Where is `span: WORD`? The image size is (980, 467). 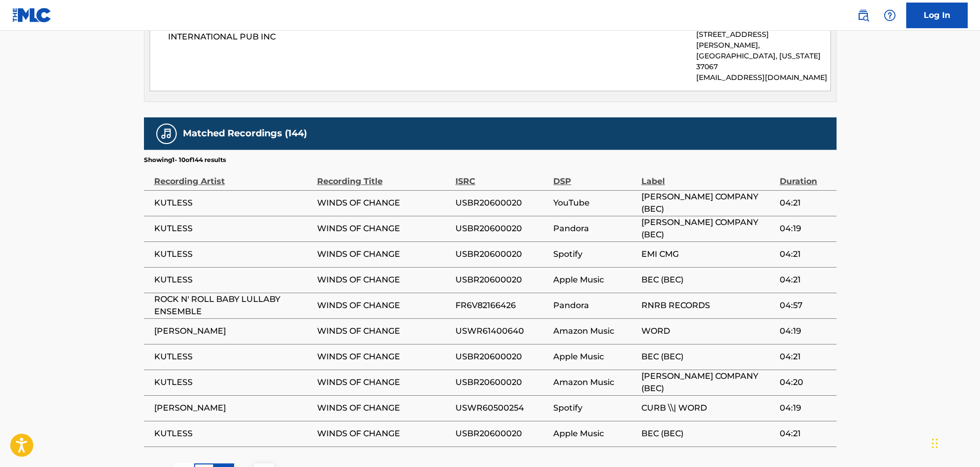
span: WORD is located at coordinates (708, 331).